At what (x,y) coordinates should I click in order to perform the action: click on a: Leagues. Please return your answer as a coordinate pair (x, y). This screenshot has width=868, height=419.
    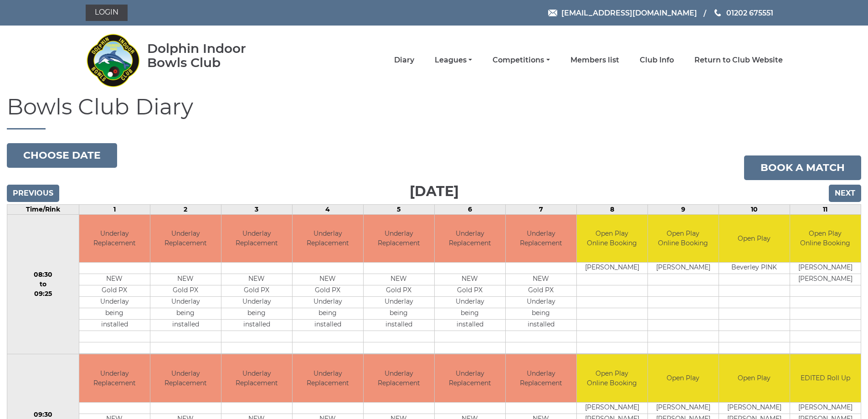
    Looking at the image, I should click on (453, 60).